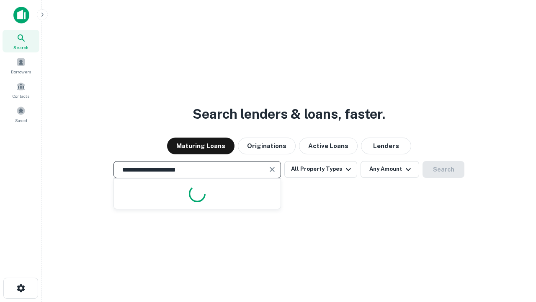  I want to click on span: Borrowers, so click(21, 72).